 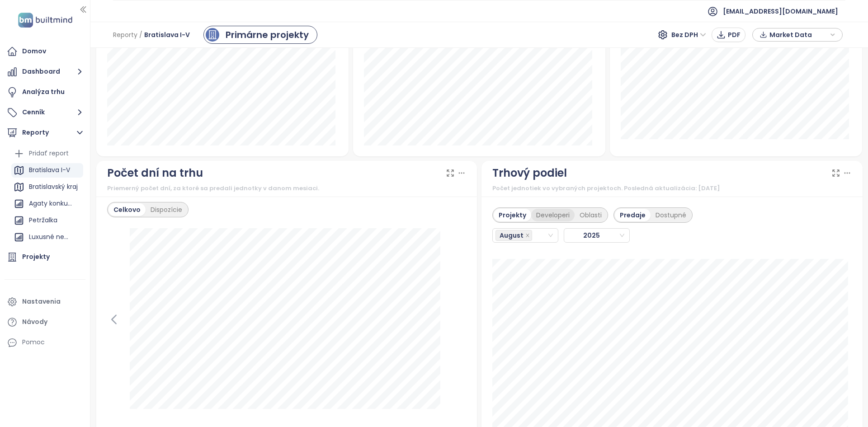 I want to click on button: Dashboard, so click(x=45, y=72).